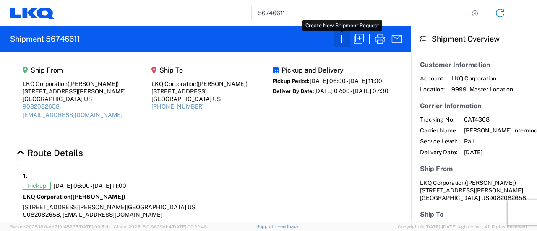 The height and width of the screenshot is (231, 537). I want to click on a: Hide Details, so click(50, 153).